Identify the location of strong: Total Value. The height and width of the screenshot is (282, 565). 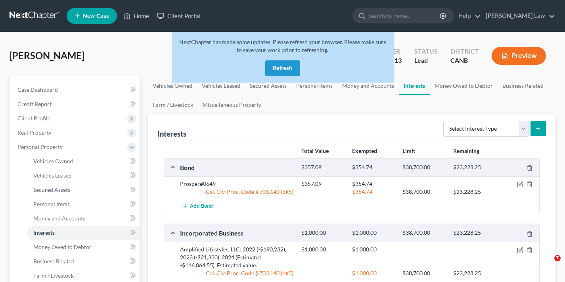
(315, 150).